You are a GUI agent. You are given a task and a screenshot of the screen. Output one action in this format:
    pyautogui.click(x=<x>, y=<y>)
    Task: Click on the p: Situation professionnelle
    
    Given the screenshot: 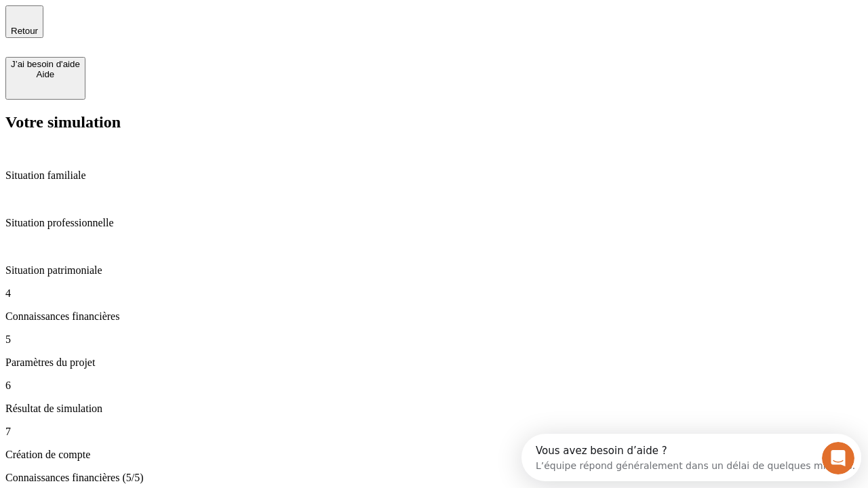 What is the action you would take?
    pyautogui.click(x=434, y=223)
    